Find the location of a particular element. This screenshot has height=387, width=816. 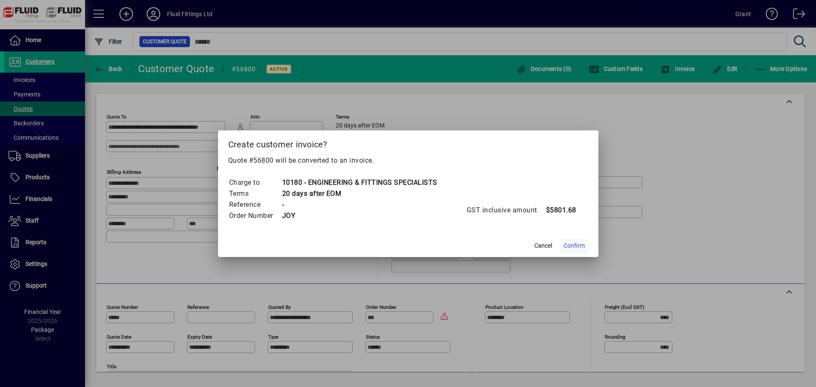

td: Reference is located at coordinates (255, 205).